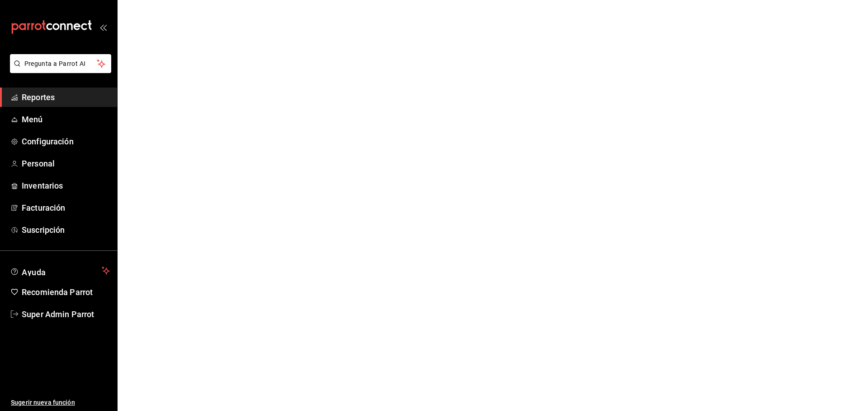  Describe the element at coordinates (66, 230) in the screenshot. I see `span: Suscripción` at that location.